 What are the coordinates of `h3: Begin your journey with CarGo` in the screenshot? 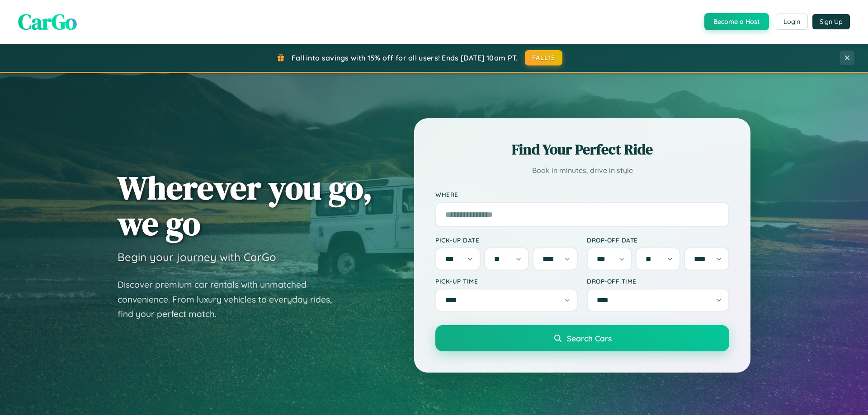 It's located at (197, 257).